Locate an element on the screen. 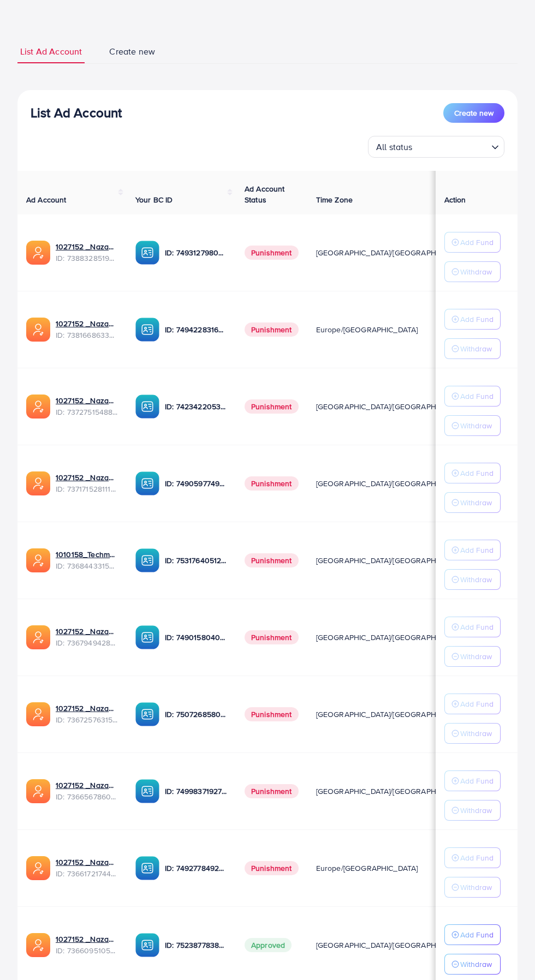 This screenshot has height=980, width=535. p: ID: 7490597749134508040 is located at coordinates (196, 483).